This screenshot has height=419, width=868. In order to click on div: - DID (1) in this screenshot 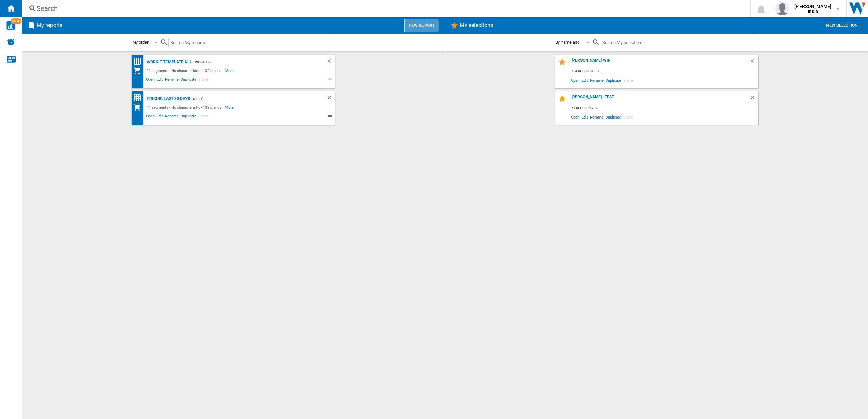, I will do `click(251, 99)`.